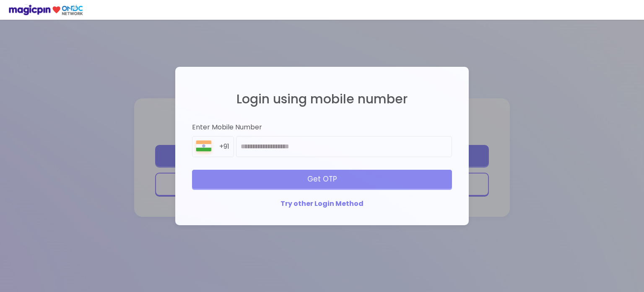 Image resolution: width=644 pixels, height=292 pixels. What do you see at coordinates (46, 10) in the screenshot?
I see `img: ondc-logo-new-small.8a59708e.svg` at bounding box center [46, 10].